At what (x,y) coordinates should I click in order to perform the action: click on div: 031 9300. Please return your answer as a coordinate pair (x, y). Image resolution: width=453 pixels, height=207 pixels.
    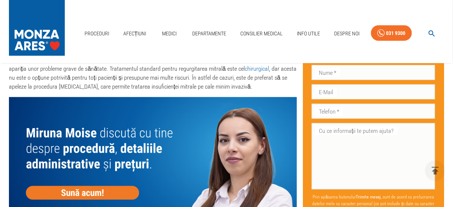
    Looking at the image, I should click on (396, 33).